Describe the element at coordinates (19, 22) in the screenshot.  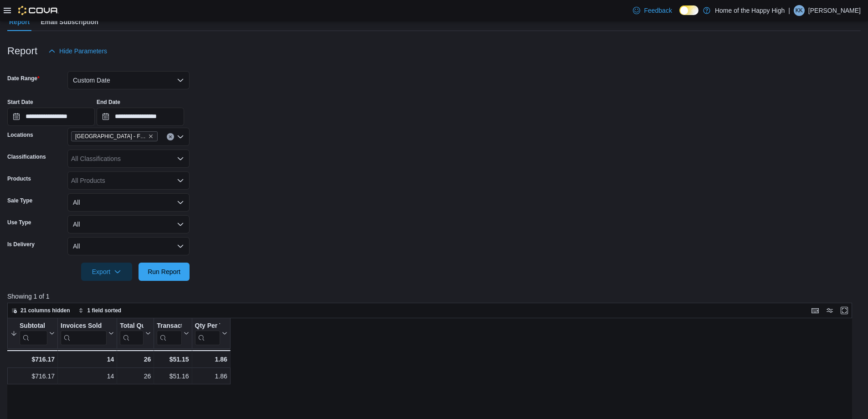
I see `span: Report` at that location.